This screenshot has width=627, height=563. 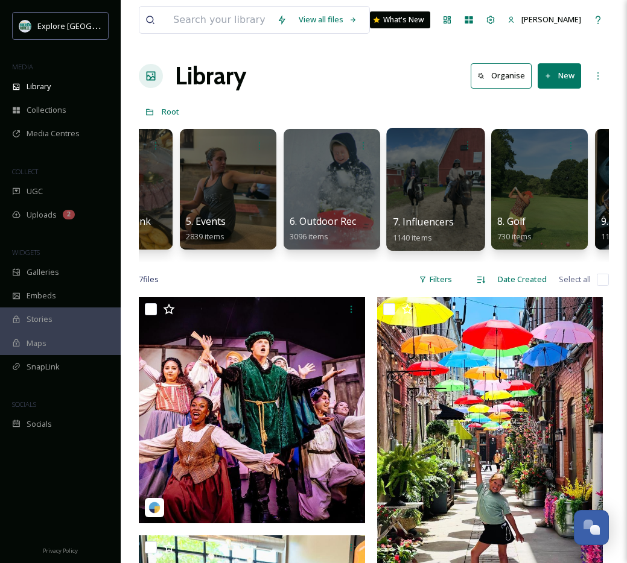 I want to click on span: 6. Outdoor Rec, so click(x=323, y=221).